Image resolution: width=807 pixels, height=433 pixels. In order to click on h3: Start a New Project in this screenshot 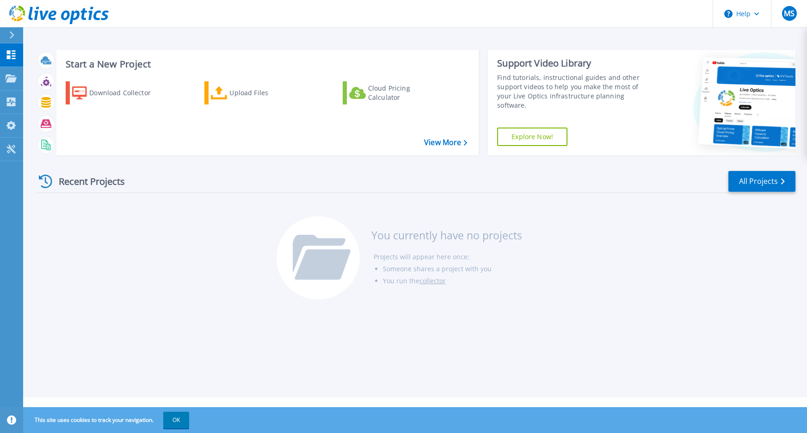, I will do `click(266, 64)`.